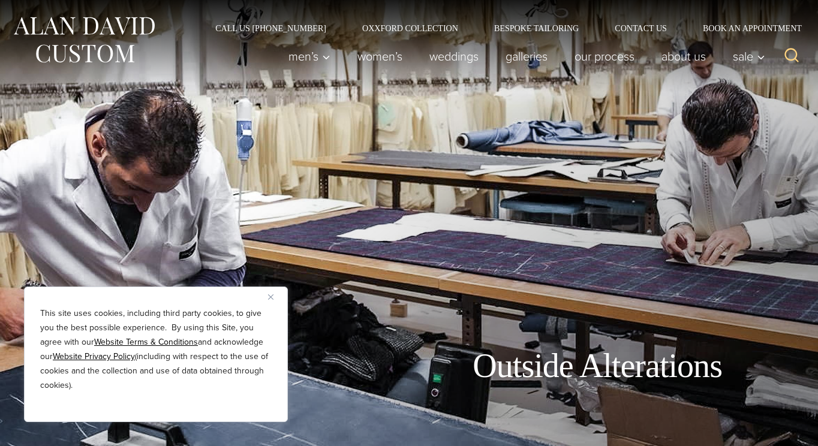 The height and width of the screenshot is (446, 818). Describe the element at coordinates (597, 366) in the screenshot. I see `h1: Outside Alterations` at that location.